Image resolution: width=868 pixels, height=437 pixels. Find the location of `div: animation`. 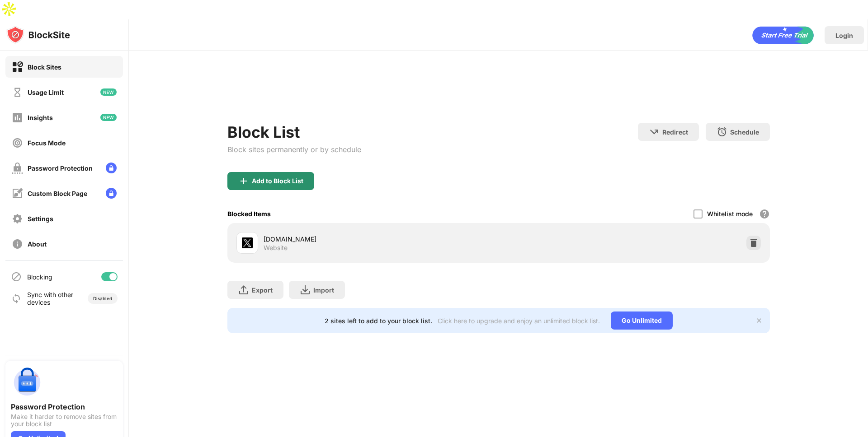

div: animation is located at coordinates (783, 35).